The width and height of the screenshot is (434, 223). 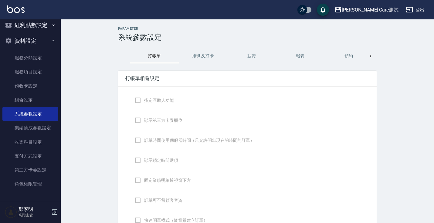 I want to click on span: 指定互助人功能, so click(x=159, y=100).